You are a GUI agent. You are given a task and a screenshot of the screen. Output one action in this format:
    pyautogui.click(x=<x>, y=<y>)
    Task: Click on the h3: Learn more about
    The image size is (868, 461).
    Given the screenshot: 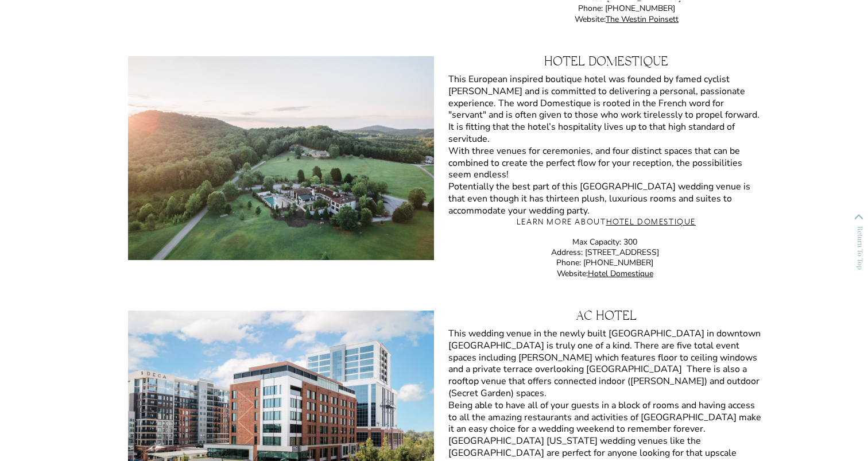 What is the action you would take?
    pyautogui.click(x=606, y=220)
    